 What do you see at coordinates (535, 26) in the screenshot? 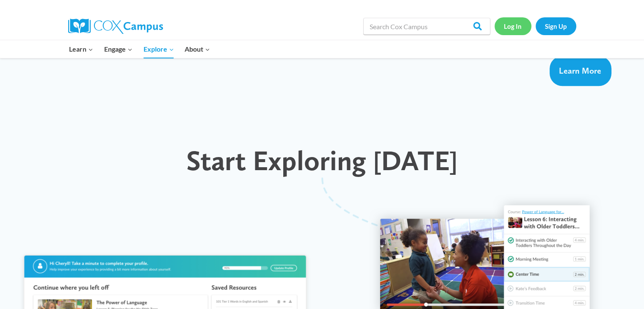
I see `nav: Secondary Navigation` at bounding box center [535, 26].